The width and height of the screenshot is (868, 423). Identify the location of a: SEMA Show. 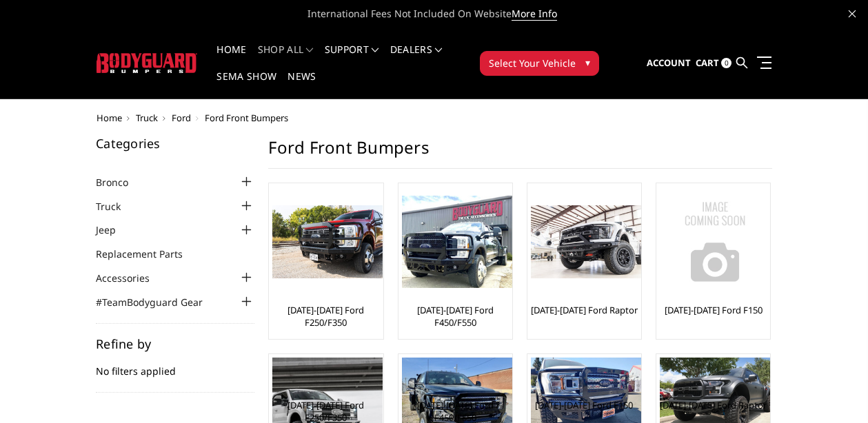
(246, 84).